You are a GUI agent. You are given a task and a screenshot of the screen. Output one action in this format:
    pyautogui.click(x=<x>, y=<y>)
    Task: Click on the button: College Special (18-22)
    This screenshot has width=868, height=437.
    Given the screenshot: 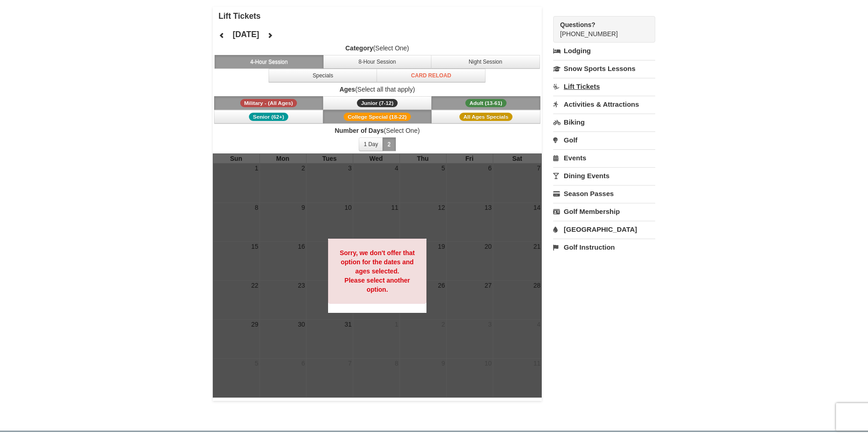 What is the action you would take?
    pyautogui.click(x=378, y=116)
    